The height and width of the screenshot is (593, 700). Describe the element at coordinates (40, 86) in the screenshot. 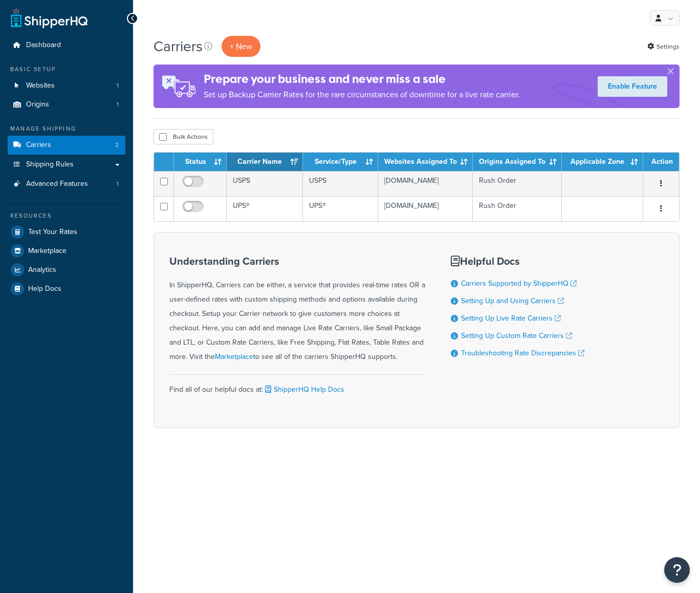

I see `span: Websites` at that location.